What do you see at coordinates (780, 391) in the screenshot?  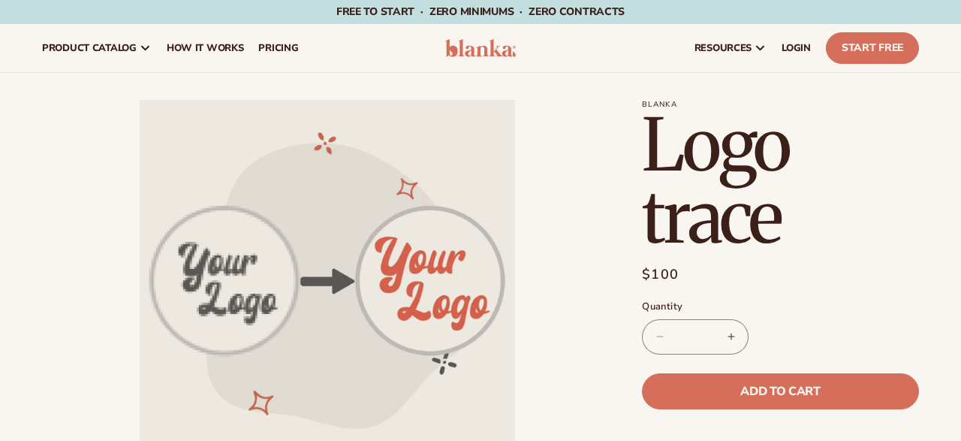 I see `button: Add to cart` at bounding box center [780, 391].